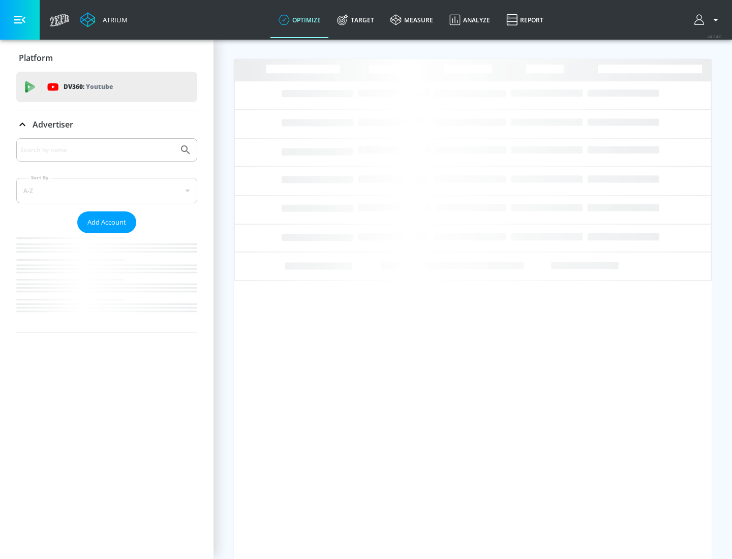 The height and width of the screenshot is (559, 732). What do you see at coordinates (113, 20) in the screenshot?
I see `div: Atrium` at bounding box center [113, 20].